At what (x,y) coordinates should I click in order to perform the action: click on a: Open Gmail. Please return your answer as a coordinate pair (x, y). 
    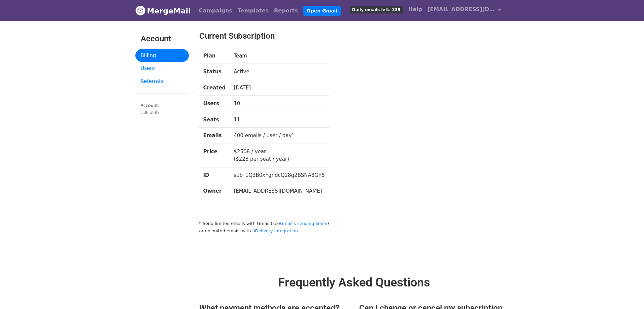
    Looking at the image, I should click on (322, 10).